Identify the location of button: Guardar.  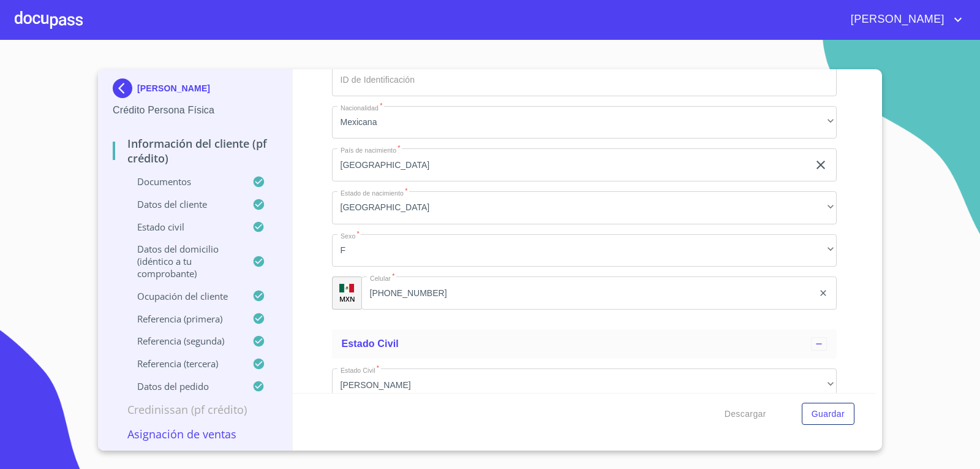
(829, 414).